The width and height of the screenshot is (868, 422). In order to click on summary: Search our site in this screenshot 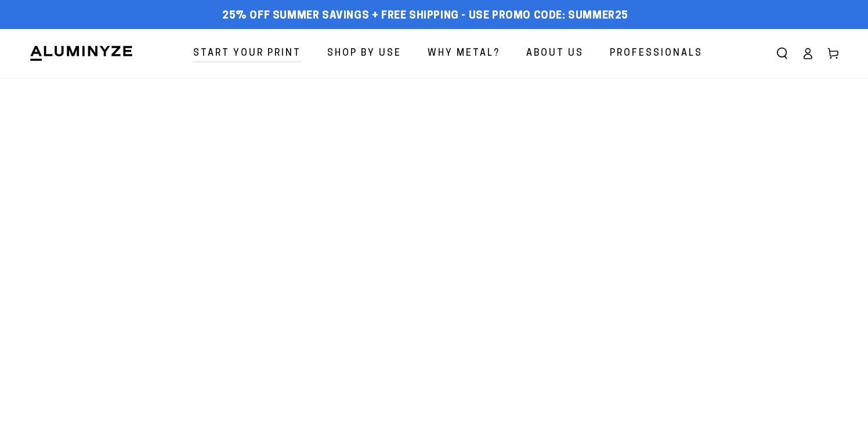, I will do `click(782, 53)`.